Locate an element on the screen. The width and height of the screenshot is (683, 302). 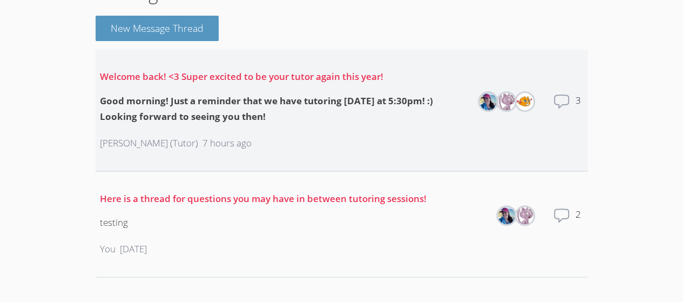
dd: 3 is located at coordinates (579, 110).